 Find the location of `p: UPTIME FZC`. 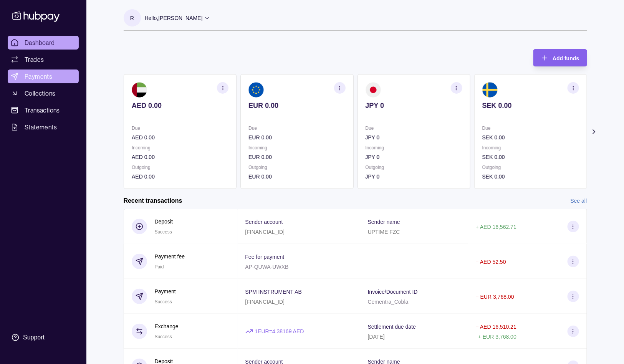

p: UPTIME FZC is located at coordinates (384, 232).